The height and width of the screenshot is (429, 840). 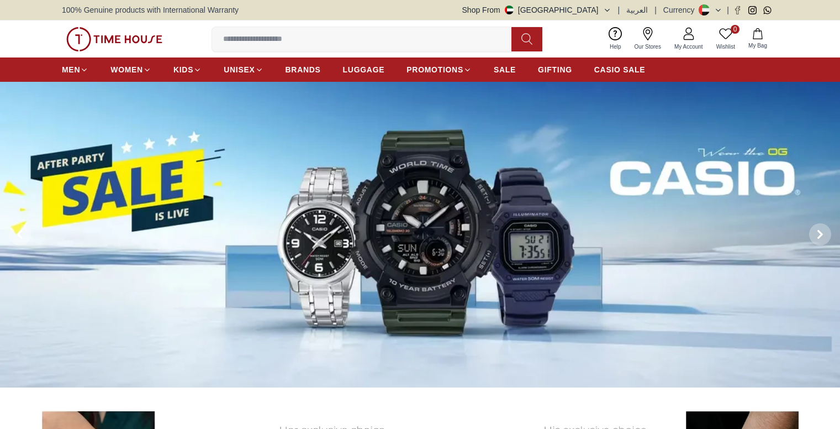 I want to click on img: United Arab Emirates, so click(x=509, y=10).